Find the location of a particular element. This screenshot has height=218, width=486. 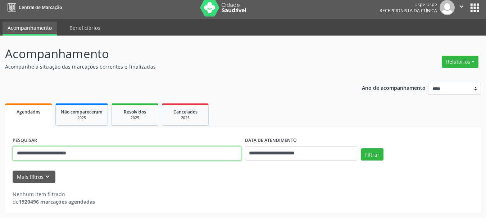

button: Relatórios is located at coordinates (460, 62).